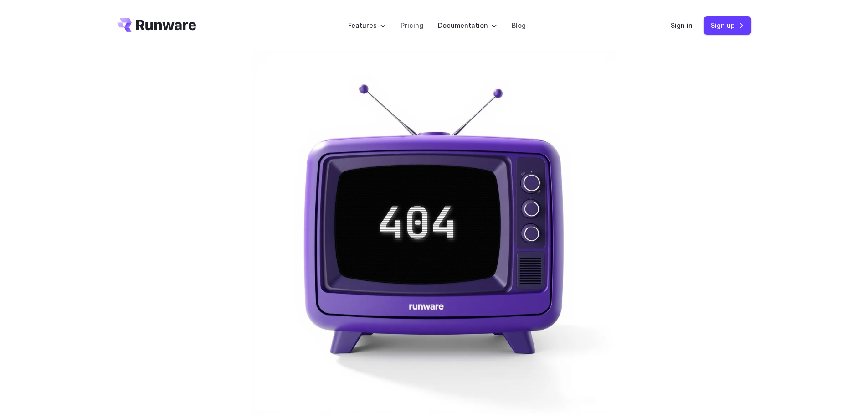 The height and width of the screenshot is (419, 868). I want to click on label: Features, so click(367, 25).